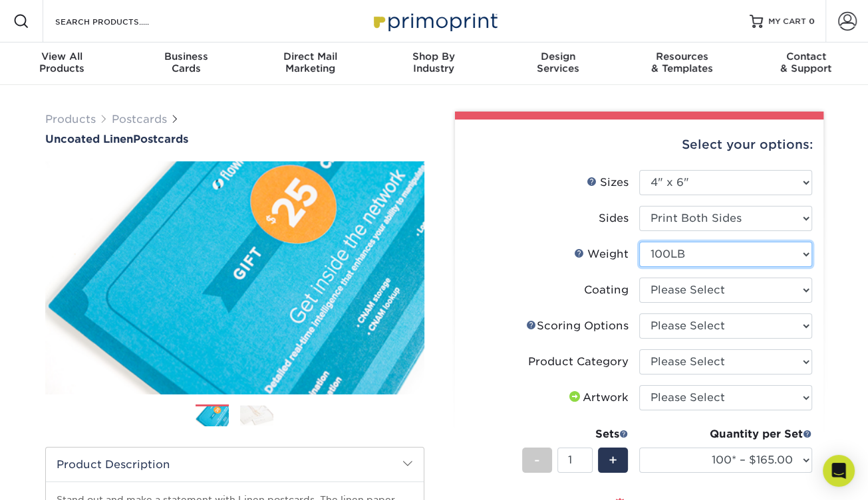  I want to click on div: & Support, so click(805, 62).